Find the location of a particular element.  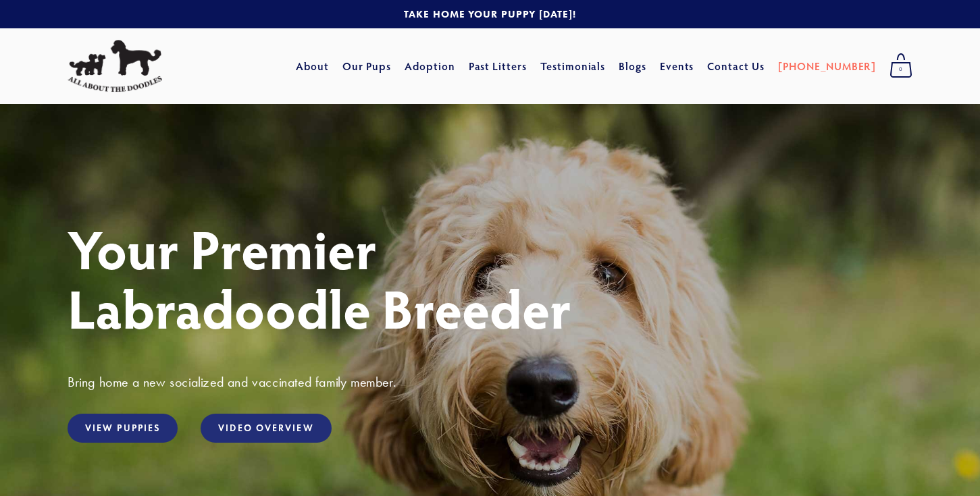

h3: Bring home a new socialized and vaccinated family member. is located at coordinates (490, 382).